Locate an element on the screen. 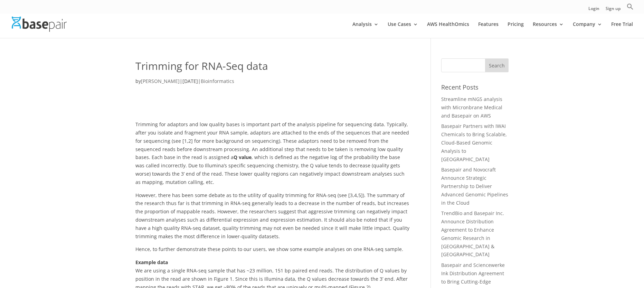 The image size is (644, 288). p: Trimming for adaptors and low quality bases is important part of the analysis pipeline for sequen... is located at coordinates (273, 156).